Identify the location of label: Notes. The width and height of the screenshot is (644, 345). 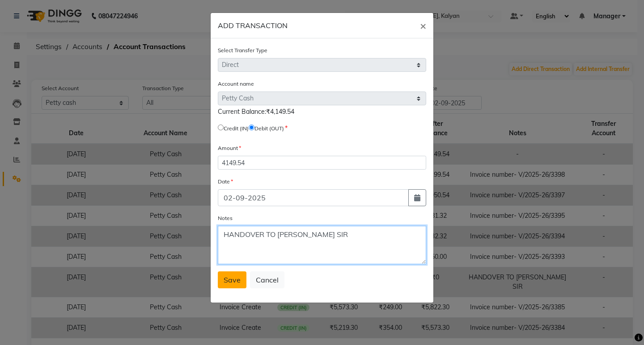
(224, 218).